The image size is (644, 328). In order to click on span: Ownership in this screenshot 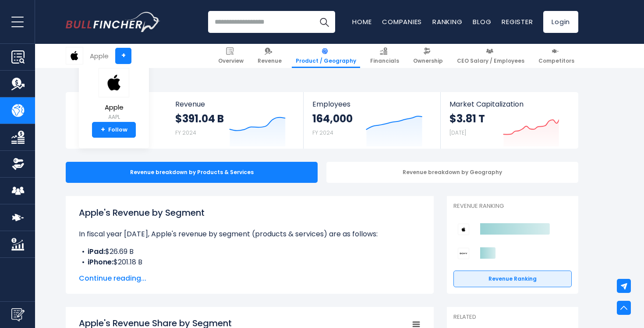, I will do `click(428, 61)`.